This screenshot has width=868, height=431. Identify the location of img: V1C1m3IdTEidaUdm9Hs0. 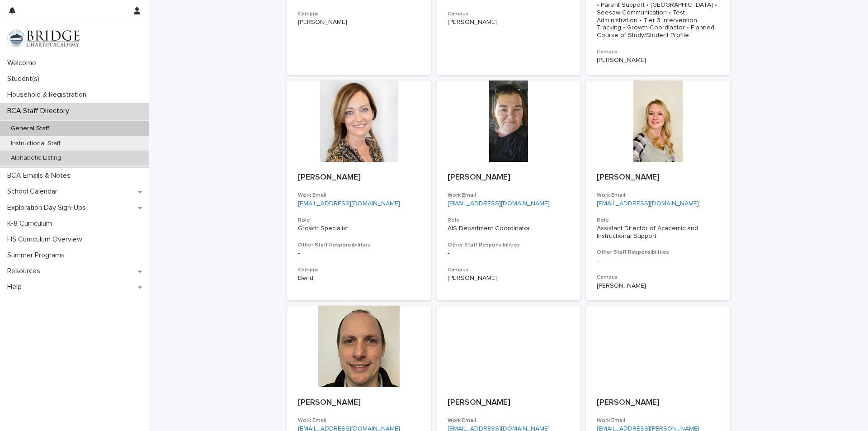
(43, 38).